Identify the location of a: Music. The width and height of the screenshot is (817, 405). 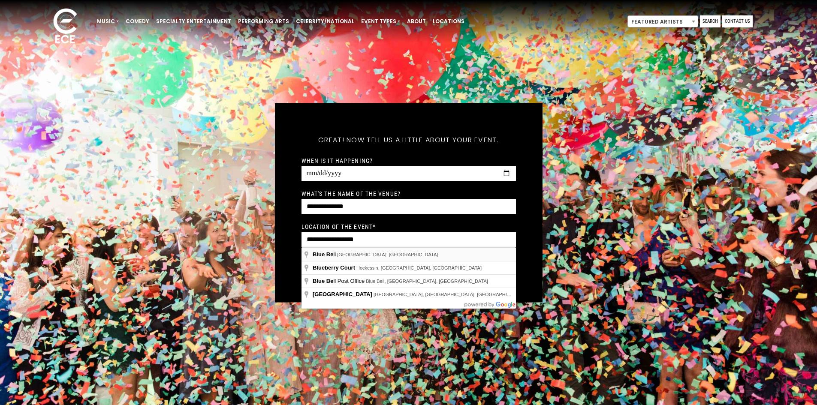
(108, 21).